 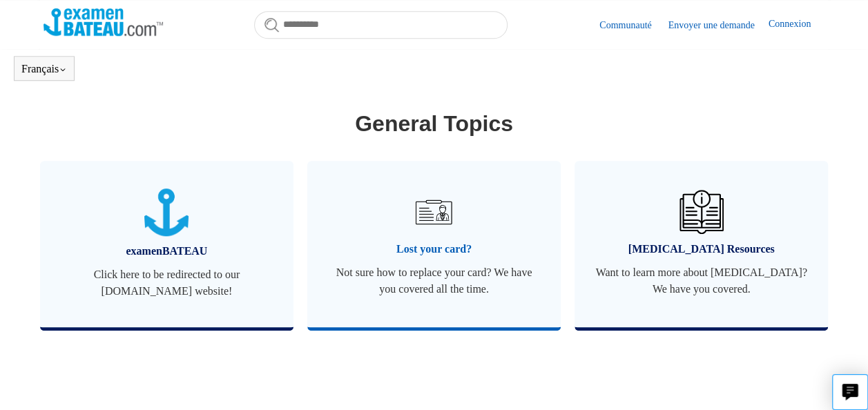 I want to click on img: 01JHREV2E6NG3DHE8VTG8QH796, so click(x=702, y=212).